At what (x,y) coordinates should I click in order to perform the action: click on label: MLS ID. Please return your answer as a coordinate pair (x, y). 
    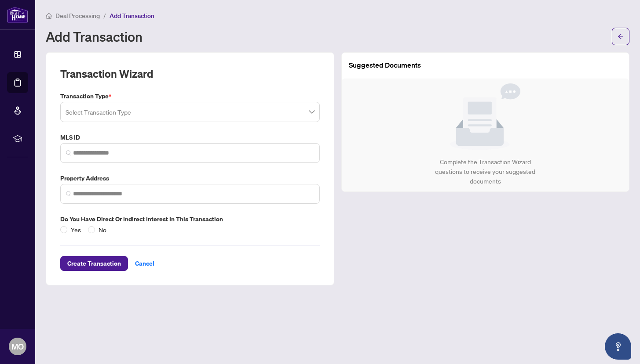
    Looking at the image, I should click on (190, 138).